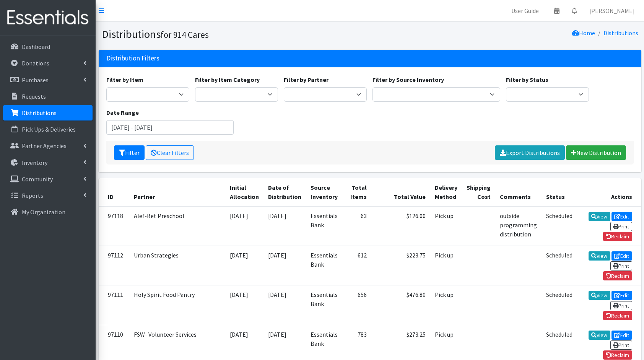  I want to click on label: Filter by Source Inventory, so click(408, 80).